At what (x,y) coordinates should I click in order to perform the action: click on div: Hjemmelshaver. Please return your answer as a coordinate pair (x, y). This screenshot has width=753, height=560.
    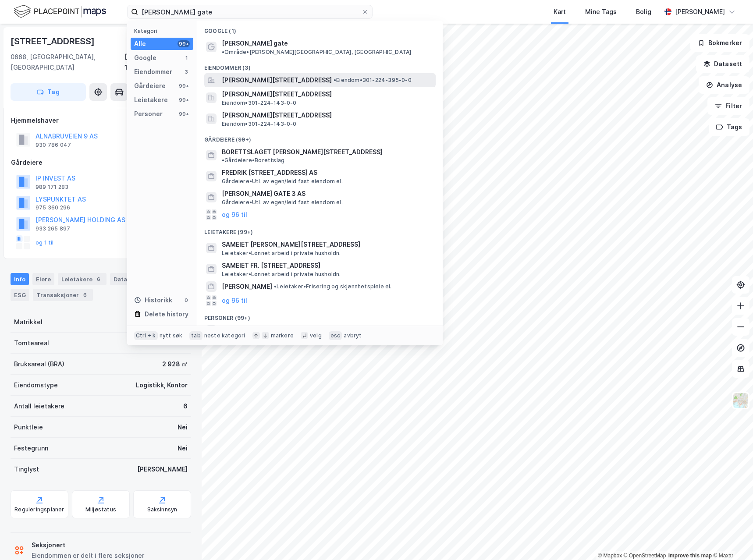
    Looking at the image, I should click on (101, 121).